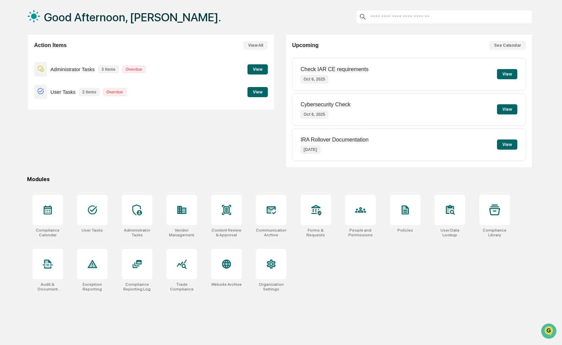  Describe the element at coordinates (137, 287) in the screenshot. I see `div: Compliance Reporting Log` at that location.